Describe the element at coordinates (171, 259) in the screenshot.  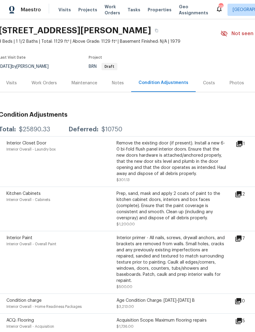
I see `div: Interior primer - All nails, screws, drywall anchors, and brackets are removed from walls. Small ...` at that location.